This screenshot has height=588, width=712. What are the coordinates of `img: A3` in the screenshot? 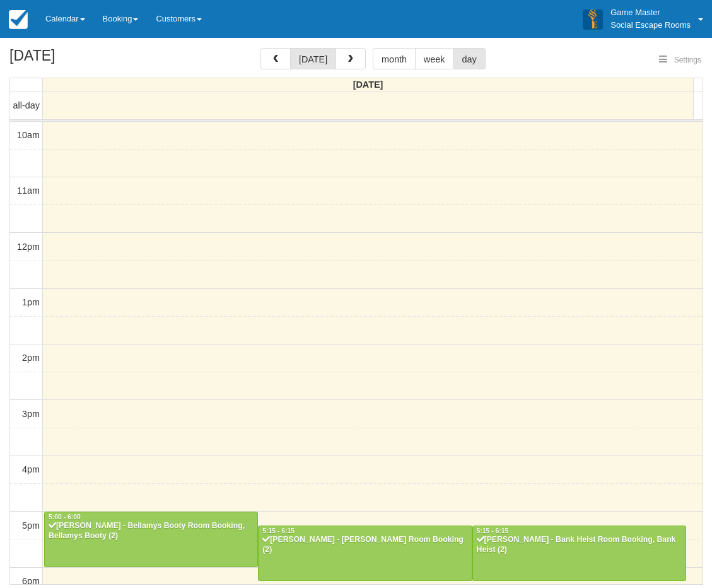 It's located at (593, 19).